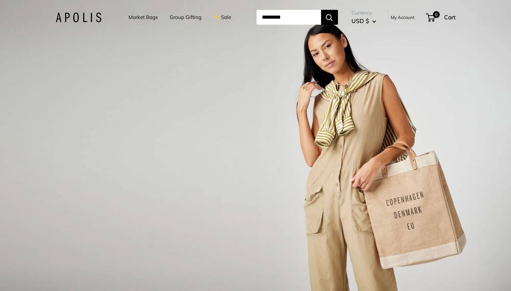 Image resolution: width=511 pixels, height=291 pixels. Describe the element at coordinates (330, 17) in the screenshot. I see `button: Search` at that location.